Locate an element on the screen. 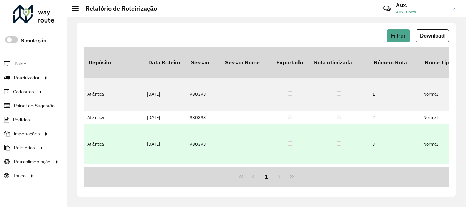 The height and width of the screenshot is (207, 466). th: Sessão Nome is located at coordinates (246, 62).